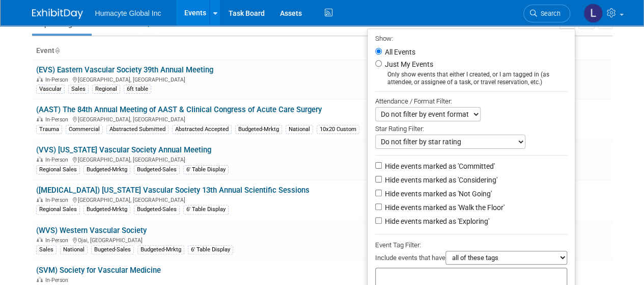 The width and height of the screenshot is (644, 285). Describe the element at coordinates (439, 166) in the screenshot. I see `label: Hide events marked as 'Committed'` at that location.